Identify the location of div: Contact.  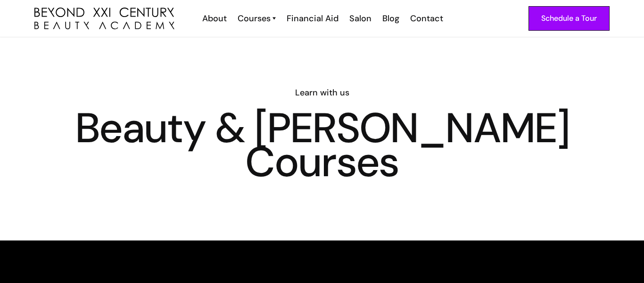
(426, 18).